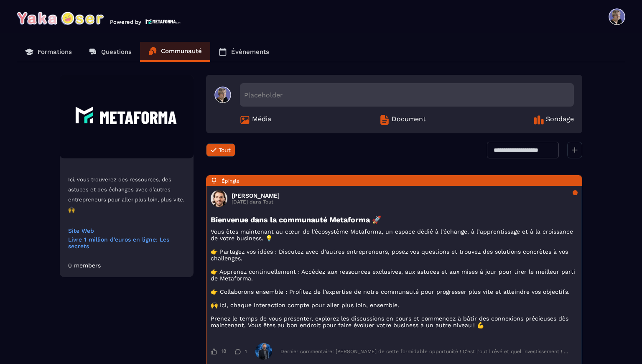 This screenshot has height=364, width=642. I want to click on p: Vous êtes maintenant au cœur de l’écosystème Metaforma, un espace dédié à l’échange, à l’apprenti..., so click(394, 278).